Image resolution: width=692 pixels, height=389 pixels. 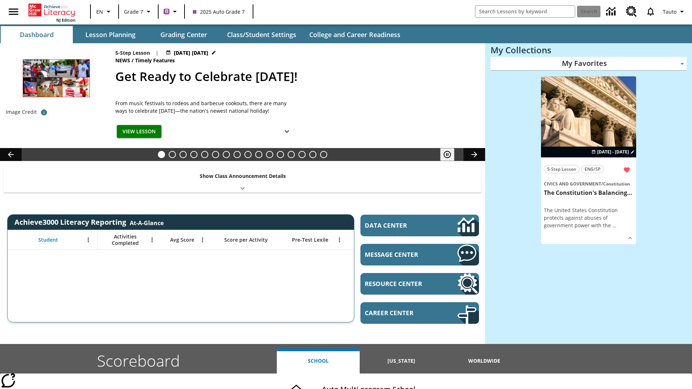 I want to click on span: From music festivals to rodeos and barbecue cookouts, there are many ways to celebrate Juneteenth..., so click(x=205, y=107).